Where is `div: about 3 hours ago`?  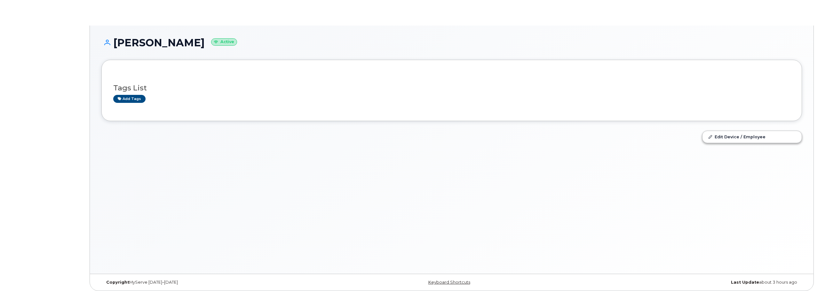
div: about 3 hours ago is located at coordinates (685, 283).